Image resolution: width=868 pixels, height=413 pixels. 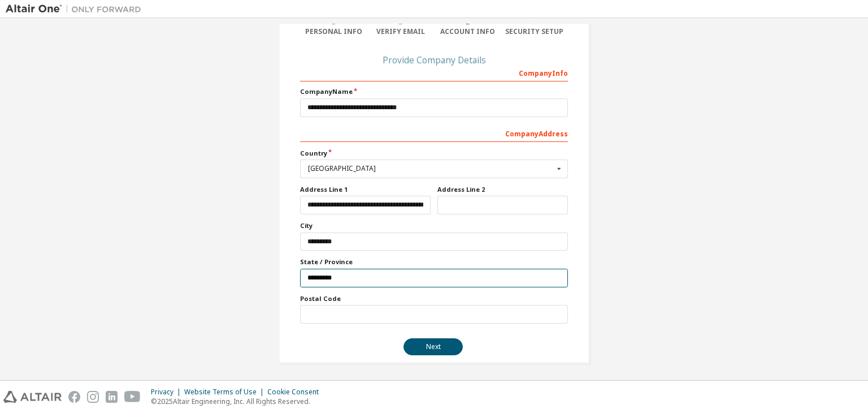 I want to click on div: Personal Info, so click(x=333, y=32).